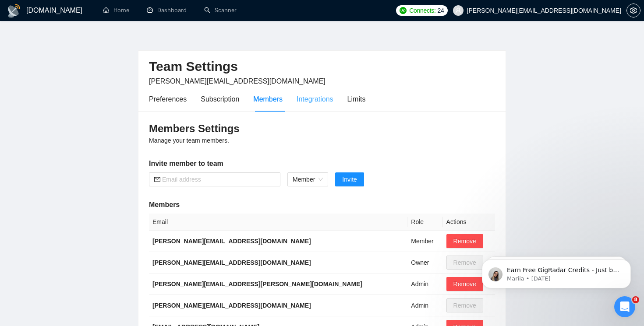  I want to click on th: Email, so click(278, 222).